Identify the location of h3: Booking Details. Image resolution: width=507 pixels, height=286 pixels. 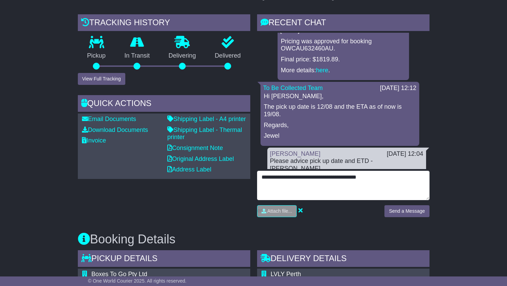
(254, 240).